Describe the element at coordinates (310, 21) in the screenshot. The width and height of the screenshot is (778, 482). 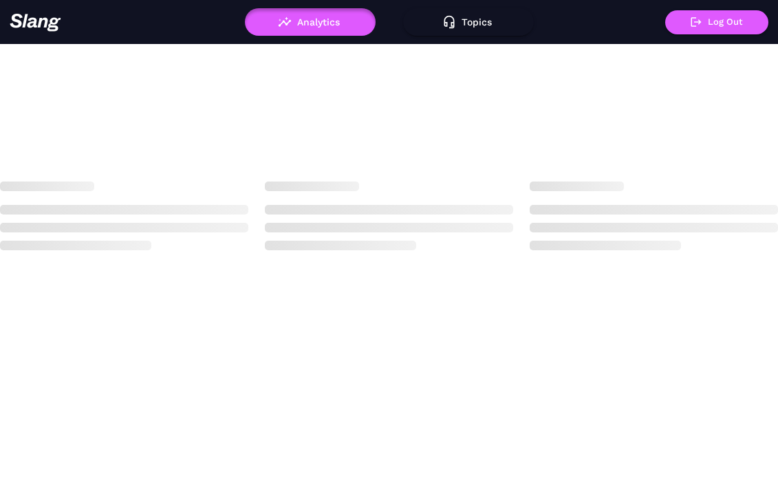
I see `a: Analytics` at that location.